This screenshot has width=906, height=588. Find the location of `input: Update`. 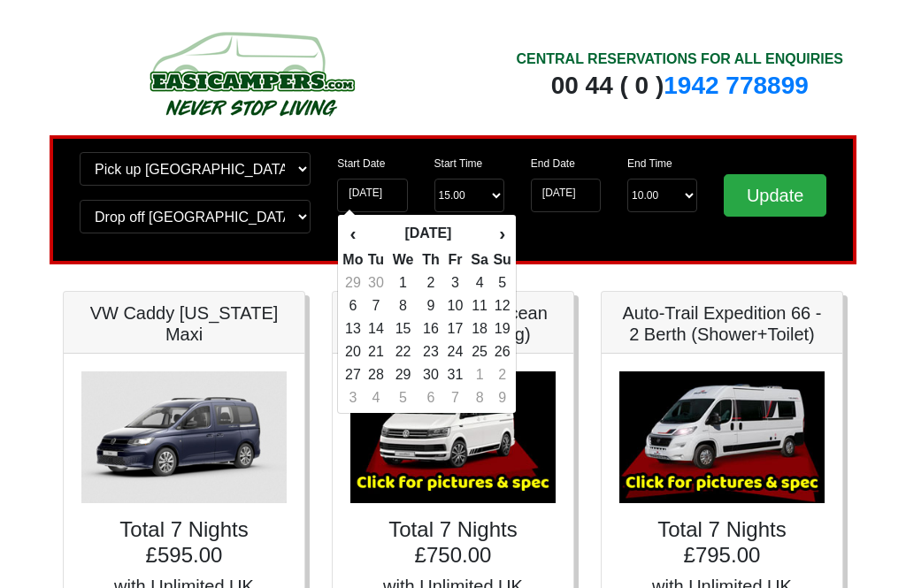

input: Update is located at coordinates (775, 195).